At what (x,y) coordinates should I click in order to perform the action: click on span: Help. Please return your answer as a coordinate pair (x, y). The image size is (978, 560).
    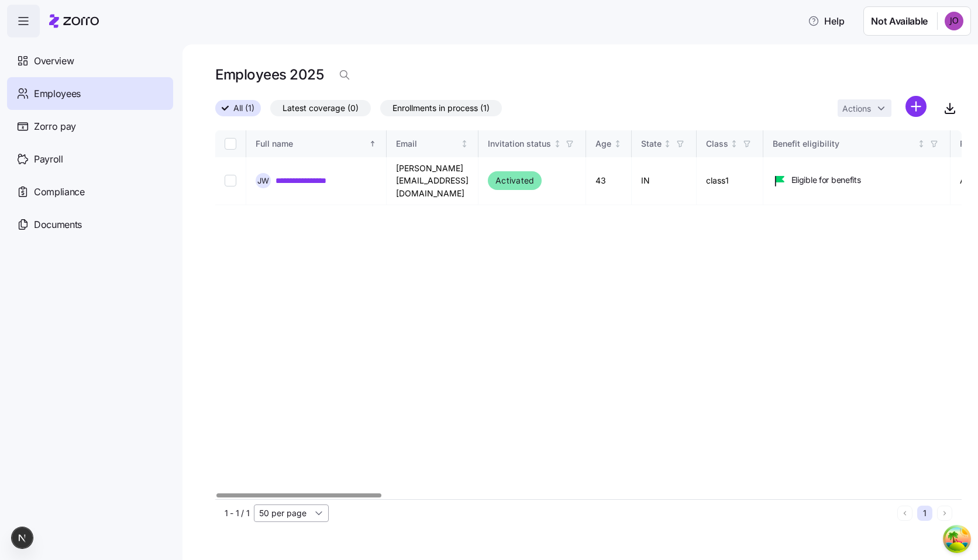
    Looking at the image, I should click on (826, 21).